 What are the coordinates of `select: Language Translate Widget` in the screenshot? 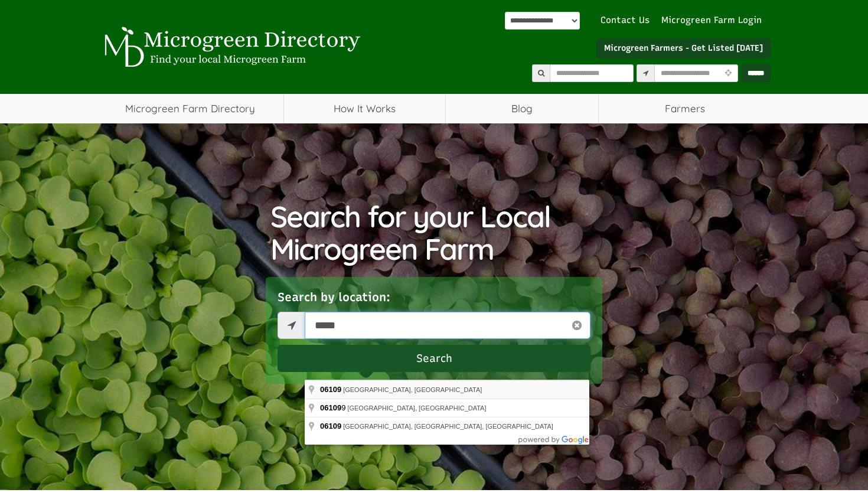 It's located at (542, 21).